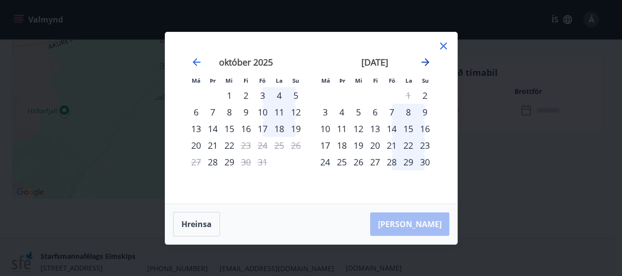  I want to click on div: 19, so click(359, 145).